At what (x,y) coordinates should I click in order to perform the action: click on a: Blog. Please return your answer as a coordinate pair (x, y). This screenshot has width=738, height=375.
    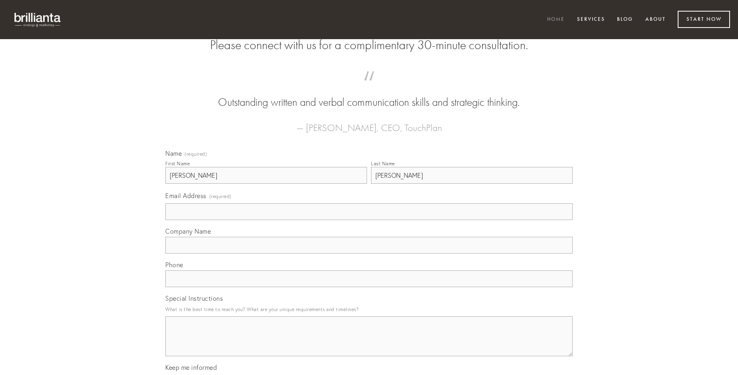
    Looking at the image, I should click on (625, 20).